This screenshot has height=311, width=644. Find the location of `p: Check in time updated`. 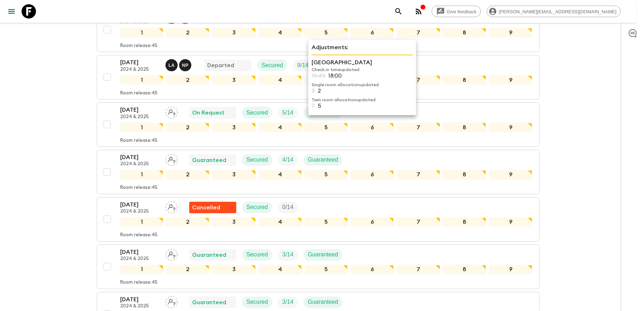

p: Check in time updated is located at coordinates (362, 70).